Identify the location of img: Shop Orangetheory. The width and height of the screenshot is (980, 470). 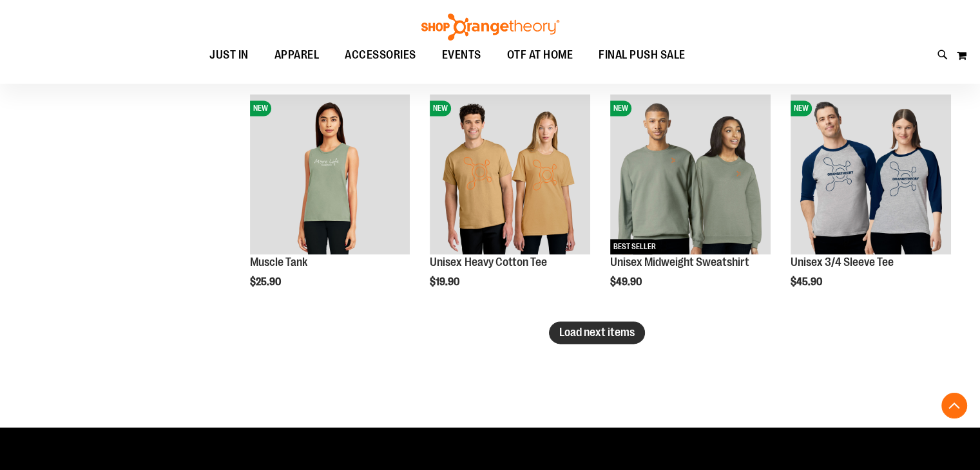
(490, 27).